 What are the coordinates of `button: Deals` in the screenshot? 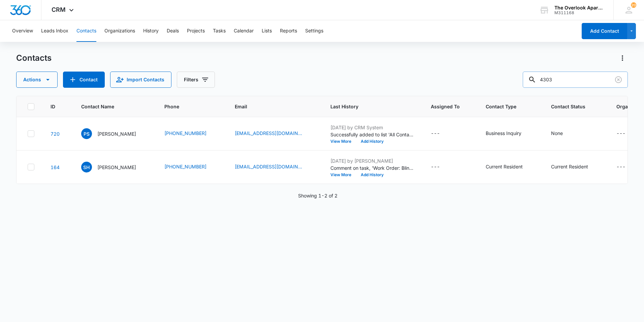 It's located at (173, 31).